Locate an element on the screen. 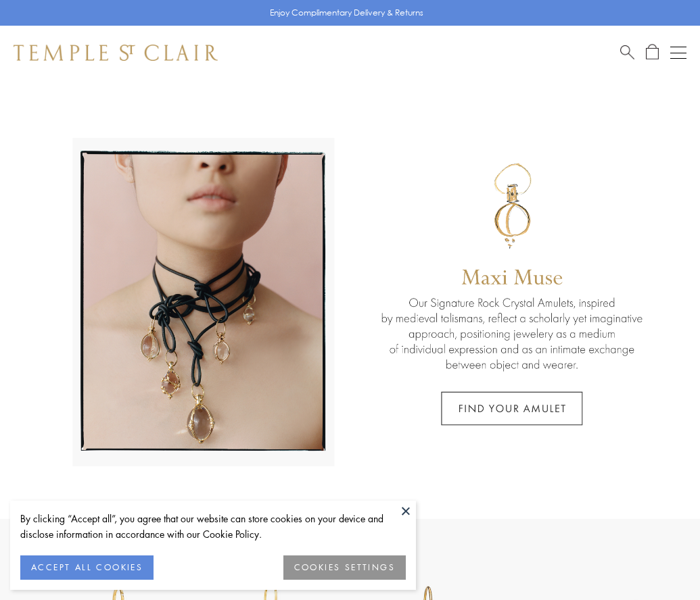  button: Open navigation is located at coordinates (678, 53).